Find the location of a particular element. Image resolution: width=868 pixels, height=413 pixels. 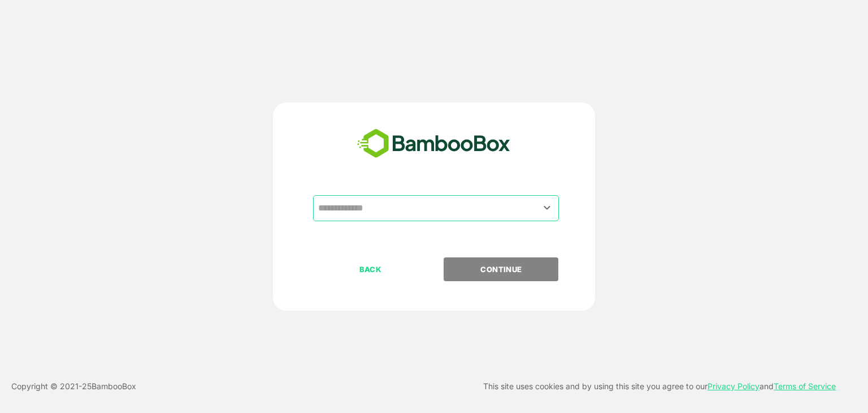

img: bamboobox is located at coordinates (434, 144).